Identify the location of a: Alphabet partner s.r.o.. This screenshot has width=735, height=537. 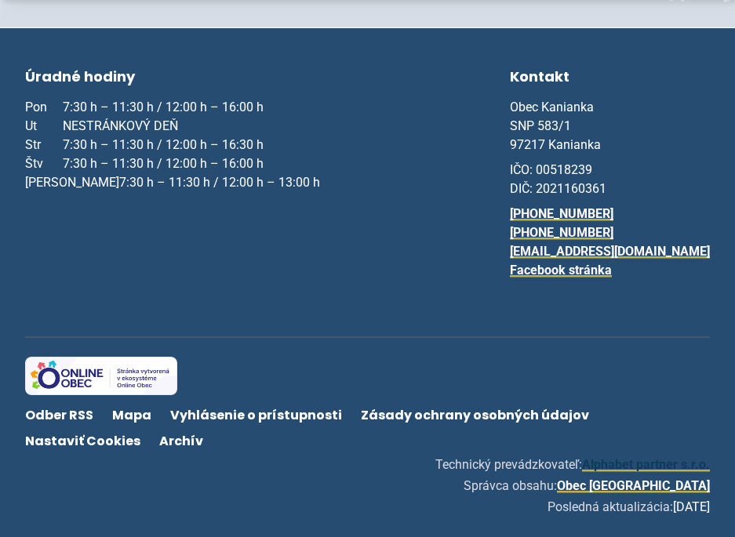
(645, 464).